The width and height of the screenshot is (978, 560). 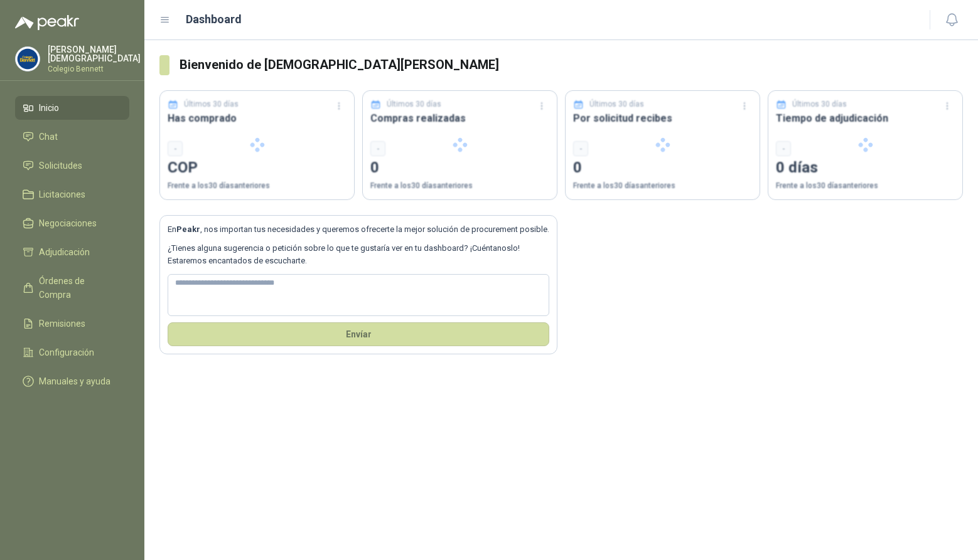 What do you see at coordinates (75, 381) in the screenshot?
I see `span: Manuales y ayuda` at bounding box center [75, 381].